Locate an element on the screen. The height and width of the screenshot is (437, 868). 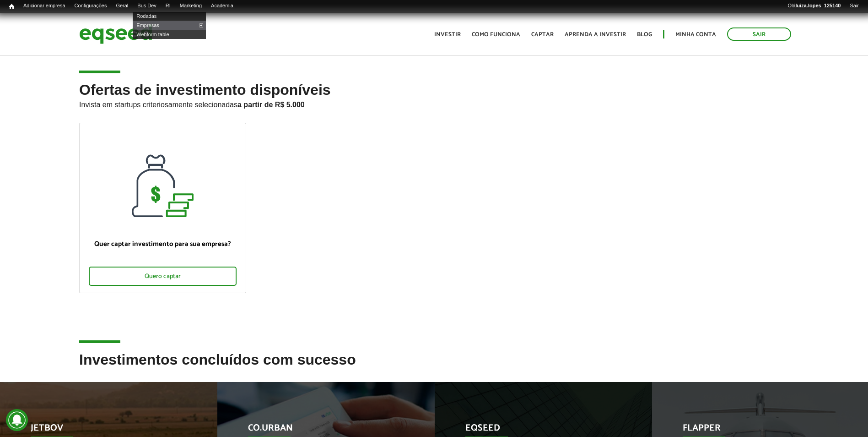
strong: luiza.lopes_125140 is located at coordinates (818, 6).